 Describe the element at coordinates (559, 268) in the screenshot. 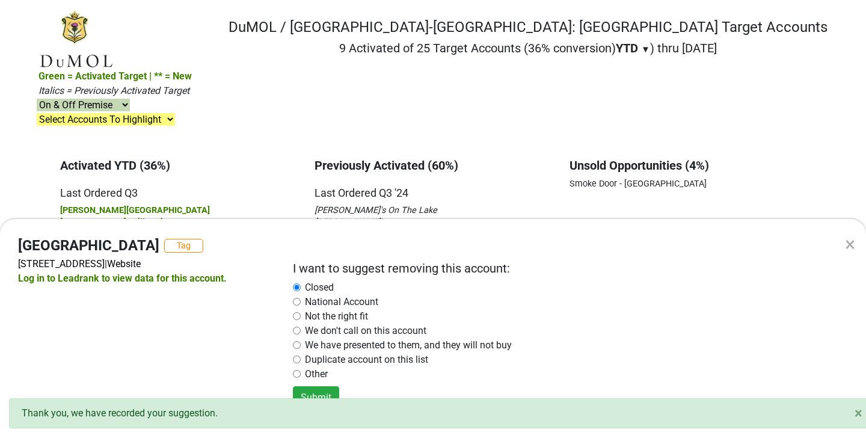

I see `h2: I want to suggest removing this account:` at that location.